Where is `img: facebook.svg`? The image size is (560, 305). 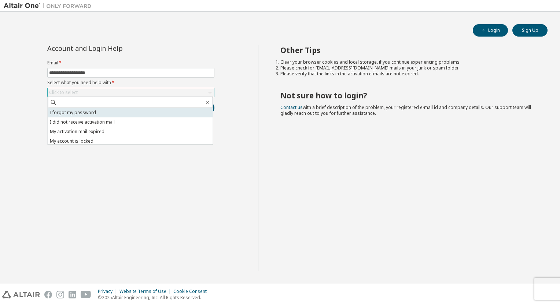
img: facebook.svg is located at coordinates (48, 295).